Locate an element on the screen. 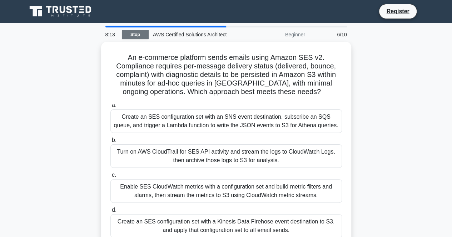  div: Create an SES configuration set with an SNS event destination, subscribe an SQS queue, and trigge... is located at coordinates (226, 121).